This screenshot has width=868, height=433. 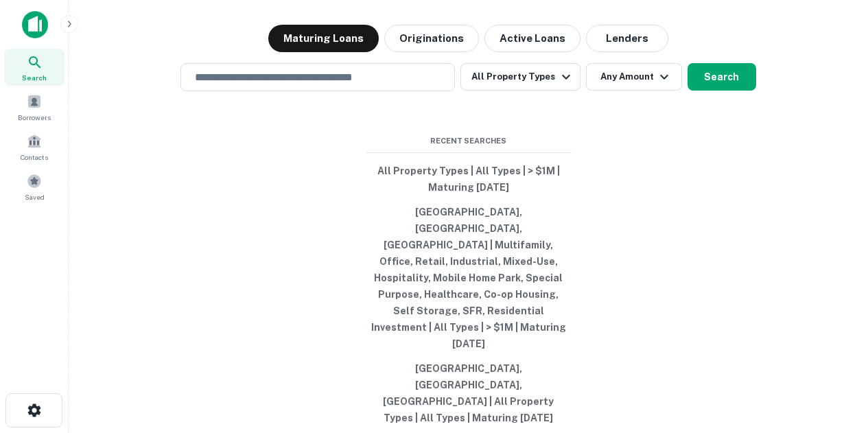 What do you see at coordinates (324, 38) in the screenshot?
I see `button: Maturing Loans` at bounding box center [324, 38].